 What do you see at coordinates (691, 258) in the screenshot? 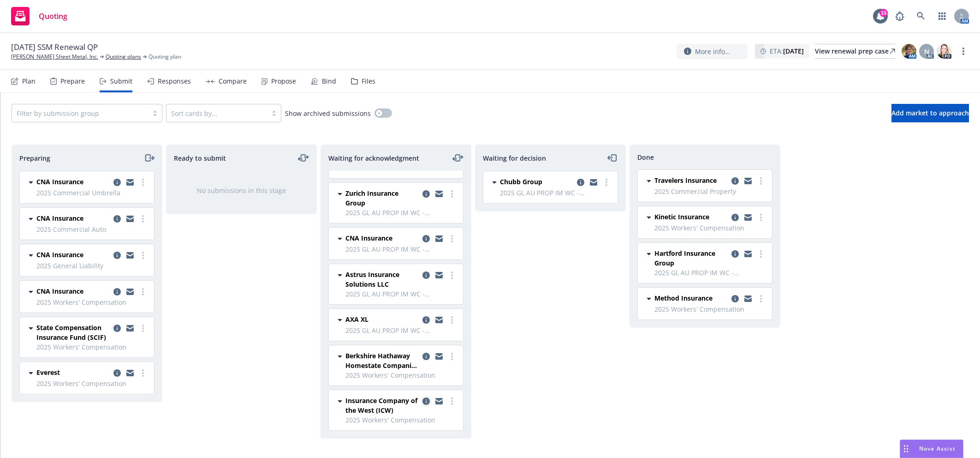
I see `span: Hartford Insurance Group` at bounding box center [691, 258].